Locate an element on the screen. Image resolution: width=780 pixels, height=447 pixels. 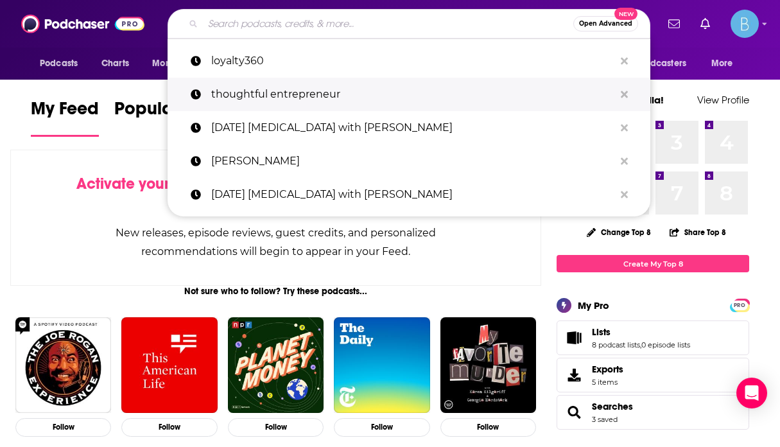
span: Logged in as BLASTmedia is located at coordinates (745, 24).